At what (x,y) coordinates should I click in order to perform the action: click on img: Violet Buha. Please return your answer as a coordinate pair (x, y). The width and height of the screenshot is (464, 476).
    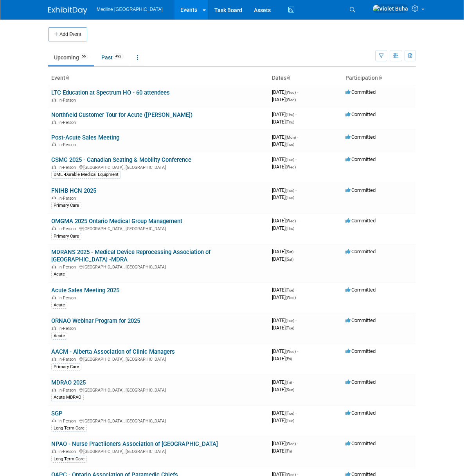
    Looking at the image, I should click on (390, 9).